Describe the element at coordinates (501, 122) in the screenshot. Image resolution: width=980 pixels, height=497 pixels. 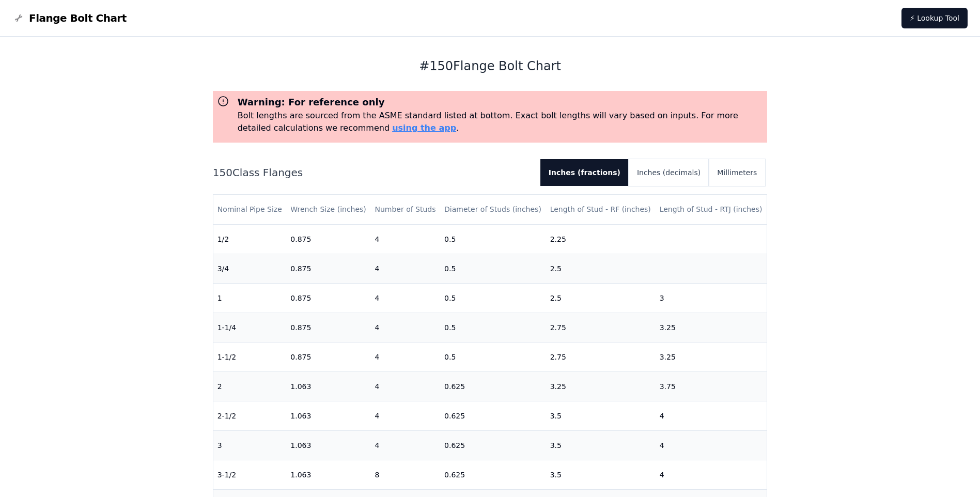
I see `p: Bolt lengths are sourced from the ASME standard listed at bottom. Exact bolt lengths will vary ba...` at that location.